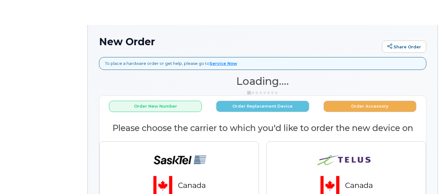 Image resolution: width=441 pixels, height=194 pixels. Describe the element at coordinates (262, 93) in the screenshot. I see `img: ajax-loader-3a6953c30dc77f0bf724df975f13086db4f4c1262e45940f03d1251963f1bf2e.gif` at that location.